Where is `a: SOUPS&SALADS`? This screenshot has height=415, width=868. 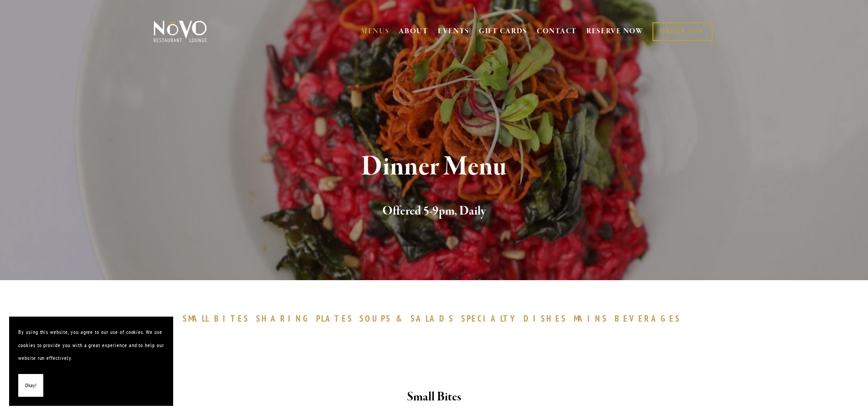 a: SOUPS&SALADS is located at coordinates (408, 318).